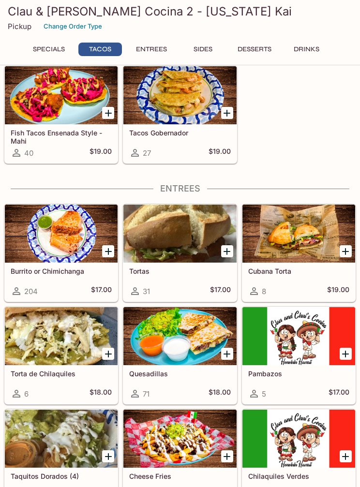 The image size is (360, 487). What do you see at coordinates (298, 271) in the screenshot?
I see `h5: Cubana Torta` at bounding box center [298, 271].